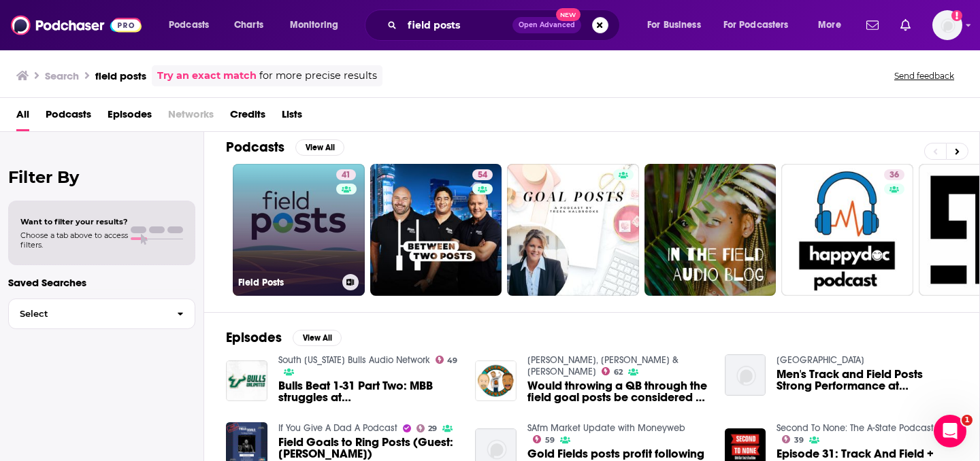  I want to click on h2: Filter By, so click(101, 177).